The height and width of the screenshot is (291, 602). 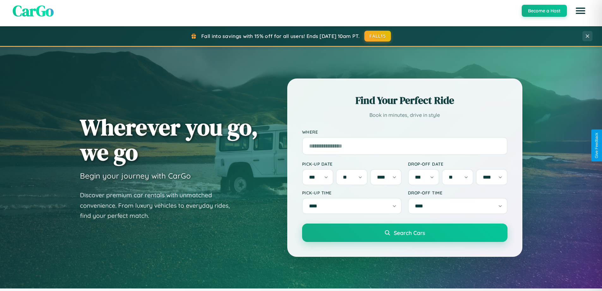 What do you see at coordinates (409, 232) in the screenshot?
I see `span: Search Cars` at bounding box center [409, 232].